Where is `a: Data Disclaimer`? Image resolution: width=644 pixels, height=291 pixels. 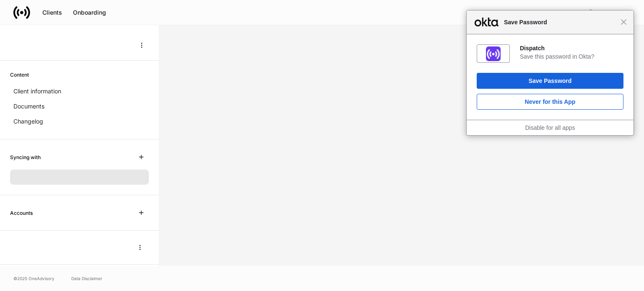 a: Data Disclaimer is located at coordinates (87, 279).